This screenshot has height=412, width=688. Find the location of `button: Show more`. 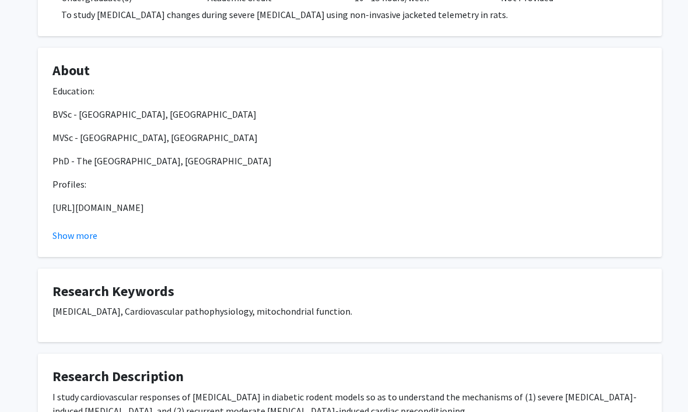

button: Show more is located at coordinates (75, 235).